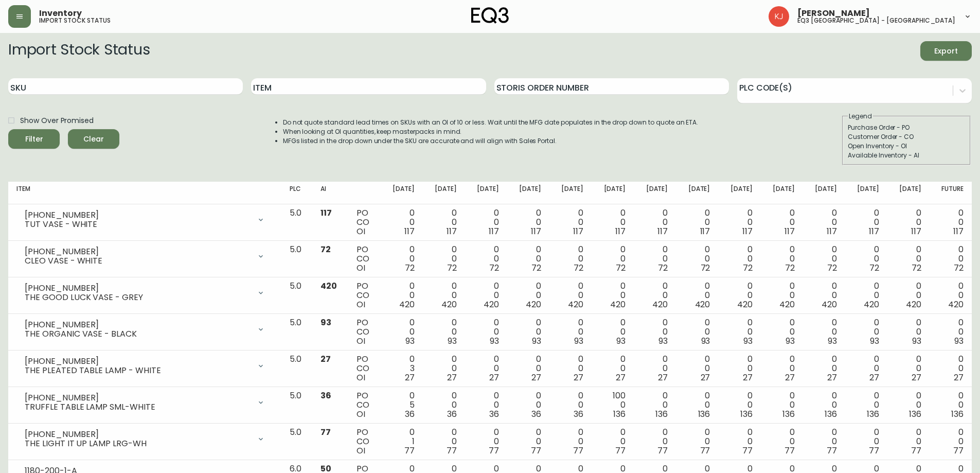 The image size is (980, 473). I want to click on th: AI, so click(330, 193).